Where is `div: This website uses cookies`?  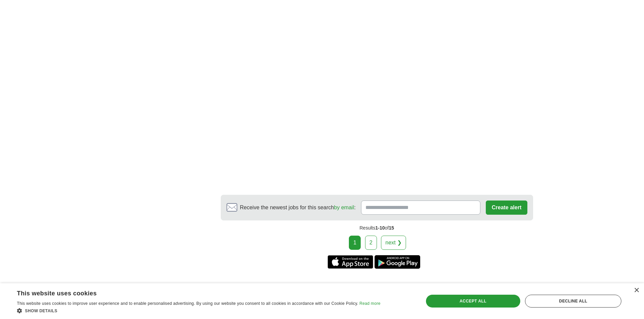
div: This website uses cookies is located at coordinates (190, 292).